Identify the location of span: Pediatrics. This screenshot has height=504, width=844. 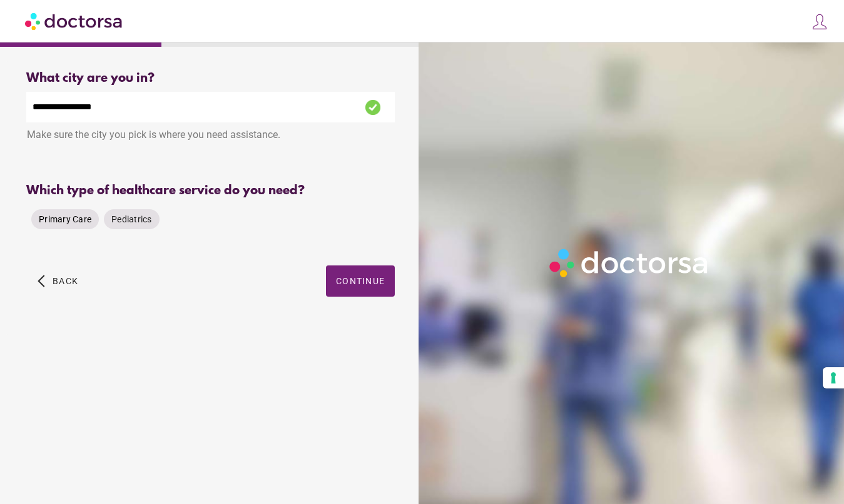
(131, 219).